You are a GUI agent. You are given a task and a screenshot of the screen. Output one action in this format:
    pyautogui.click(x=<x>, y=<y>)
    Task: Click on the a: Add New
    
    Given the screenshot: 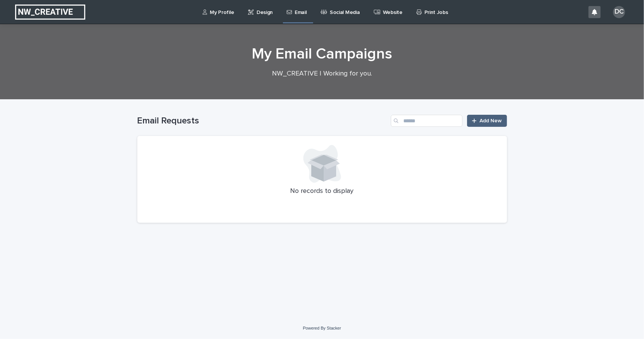 What is the action you would take?
    pyautogui.click(x=487, y=121)
    